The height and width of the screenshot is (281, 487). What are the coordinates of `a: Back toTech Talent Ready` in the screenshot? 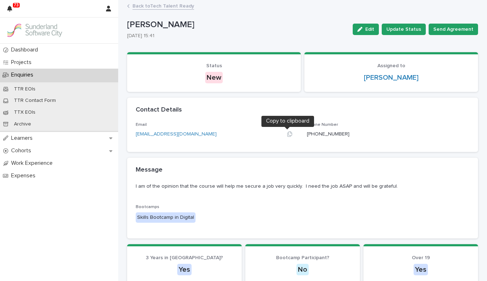 It's located at (163, 5).